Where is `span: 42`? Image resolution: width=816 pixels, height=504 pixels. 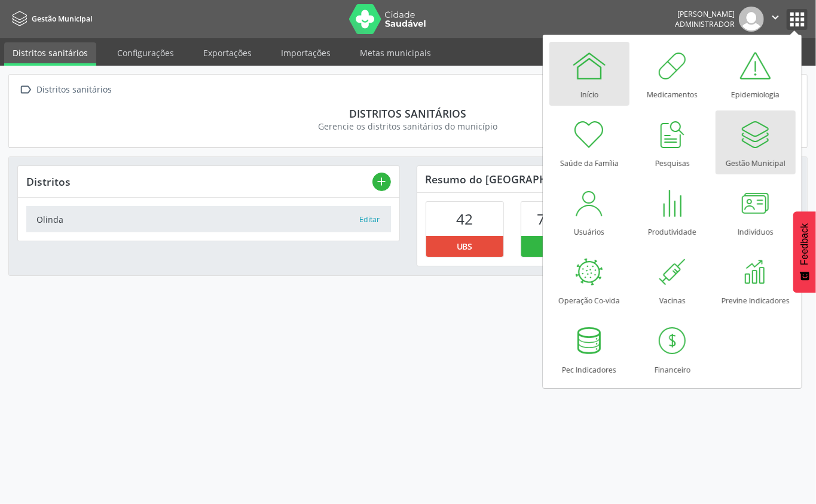 span: 42 is located at coordinates (464, 219).